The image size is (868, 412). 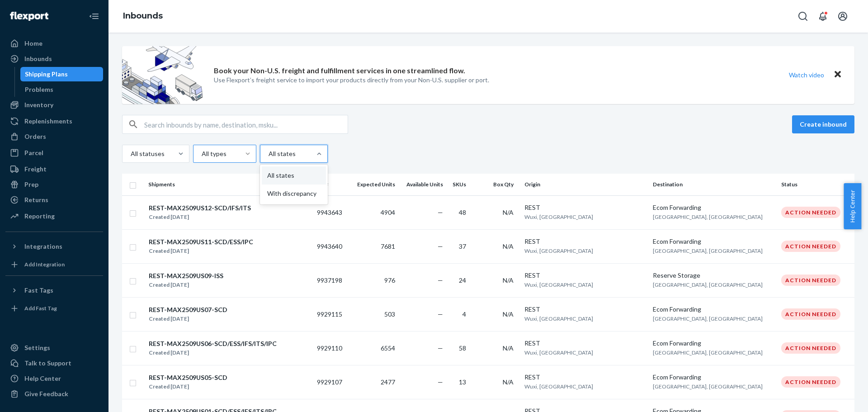 I want to click on td: 9929107, so click(x=331, y=382).